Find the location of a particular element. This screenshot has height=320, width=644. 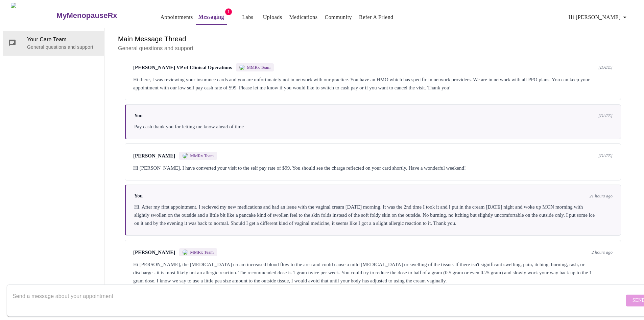

h3: MyMenopauseRx is located at coordinates (87, 16).